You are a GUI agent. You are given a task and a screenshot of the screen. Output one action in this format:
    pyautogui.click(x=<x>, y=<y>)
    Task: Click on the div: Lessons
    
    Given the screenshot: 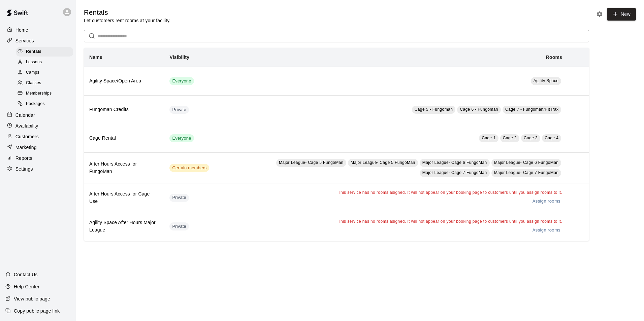 What is the action you would take?
    pyautogui.click(x=45, y=62)
    